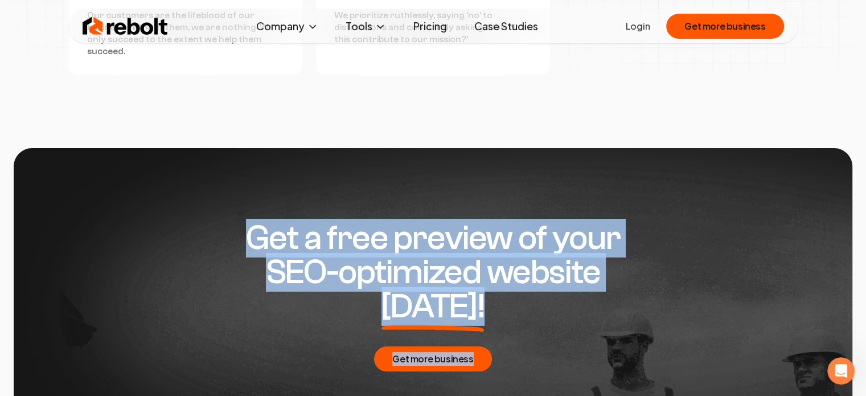 The height and width of the screenshot is (396, 866). I want to click on a: Pricing, so click(430, 26).